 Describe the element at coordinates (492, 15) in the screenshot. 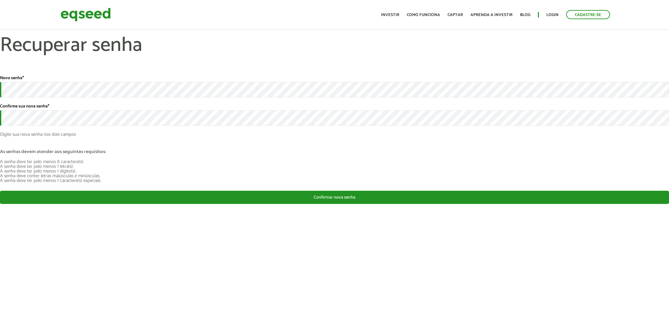

I see `a: Aprenda a investir` at that location.